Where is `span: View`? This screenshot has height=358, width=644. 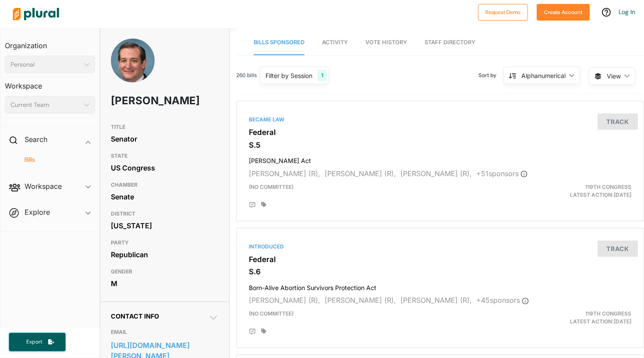
span: View is located at coordinates (614, 76).